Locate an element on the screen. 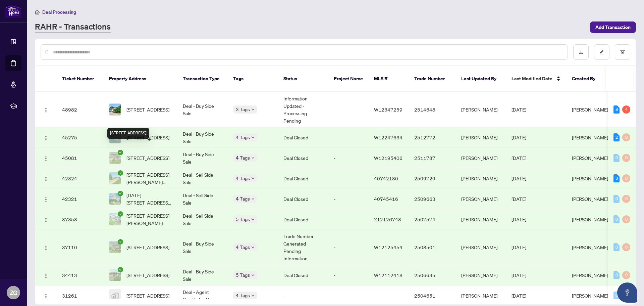 The image size is (644, 306). span: W12247634 is located at coordinates (388, 137).